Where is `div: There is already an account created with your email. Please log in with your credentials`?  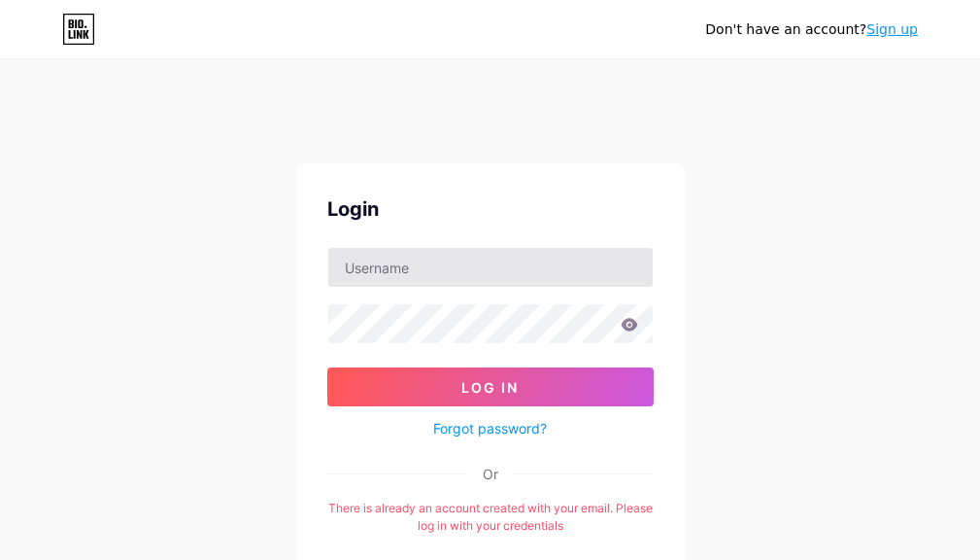
div: There is already an account created with your email. Please log in with your credentials is located at coordinates (491, 517).